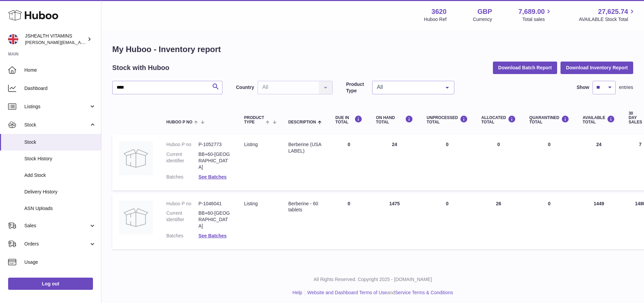 This screenshot has height=303, width=644. What do you see at coordinates (439, 12) in the screenshot?
I see `strong: 3620` at bounding box center [439, 12].